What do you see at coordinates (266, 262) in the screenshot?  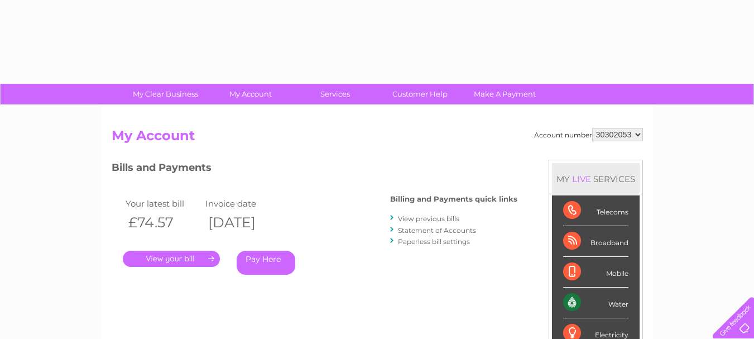 I see `a: Pay Here` at bounding box center [266, 262].